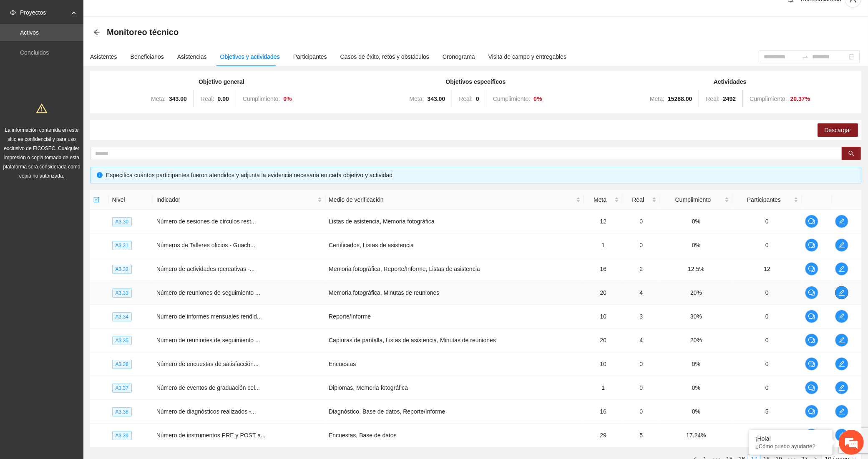  Describe the element at coordinates (122, 317) in the screenshot. I see `span: A3.34` at that location.